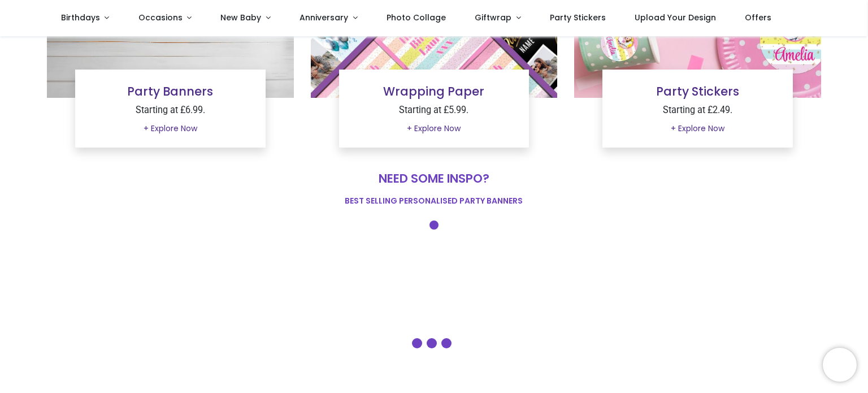 The height and width of the screenshot is (393, 868). I want to click on p: Starting at £6.99., so click(170, 111).